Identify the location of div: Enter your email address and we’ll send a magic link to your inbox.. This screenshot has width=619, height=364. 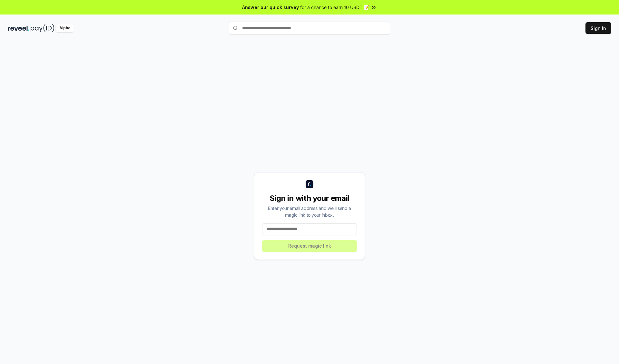
(309, 212).